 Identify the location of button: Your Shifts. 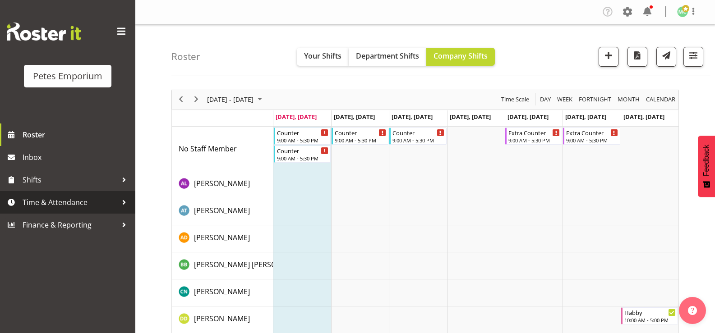
(322, 57).